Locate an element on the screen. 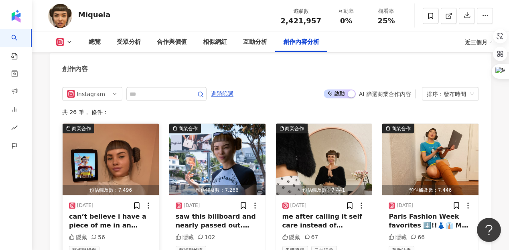  div: Miquela is located at coordinates (94, 14).